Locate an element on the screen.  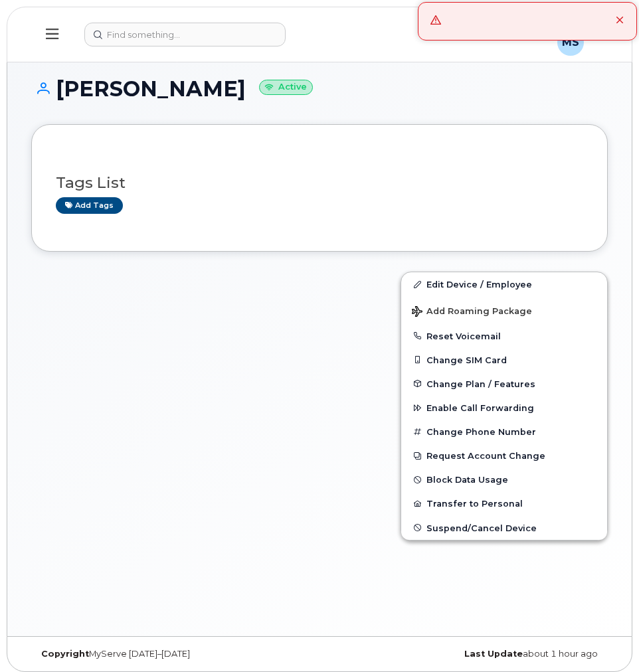
button: Change Plan / Features is located at coordinates (505, 384).